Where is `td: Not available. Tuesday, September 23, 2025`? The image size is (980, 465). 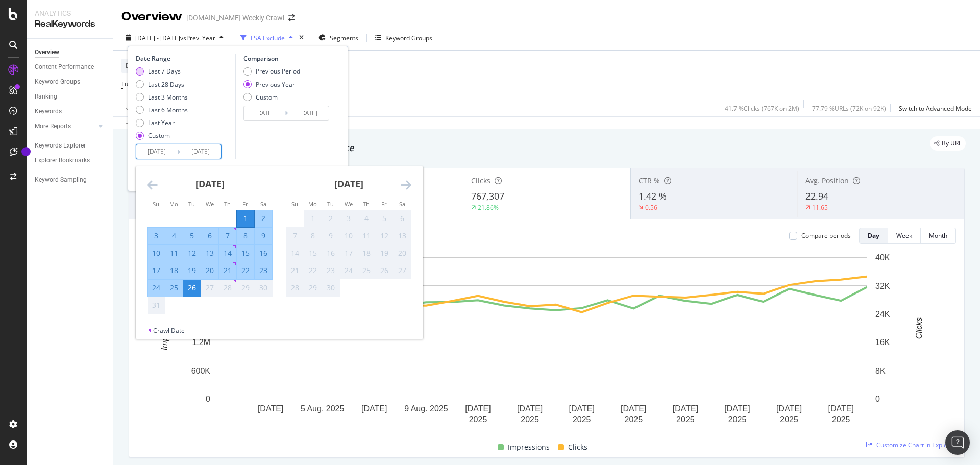 td: Not available. Tuesday, September 23, 2025 is located at coordinates (331, 271).